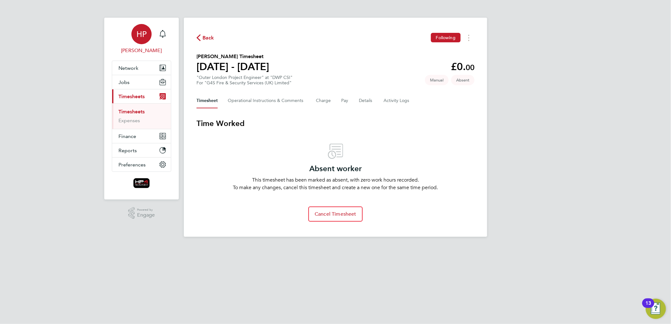 This screenshot has width=671, height=324. What do you see at coordinates (124, 82) in the screenshot?
I see `span: Jobs` at bounding box center [124, 82].